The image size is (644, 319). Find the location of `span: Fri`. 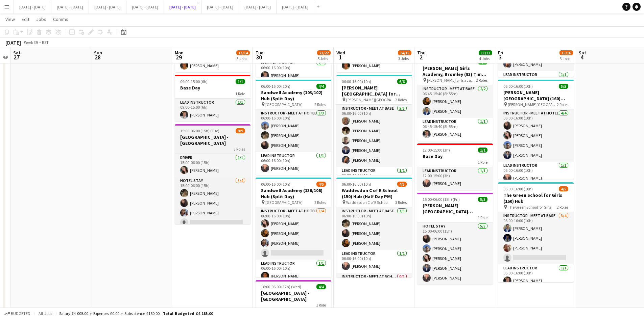

span: Fri is located at coordinates (501, 53).